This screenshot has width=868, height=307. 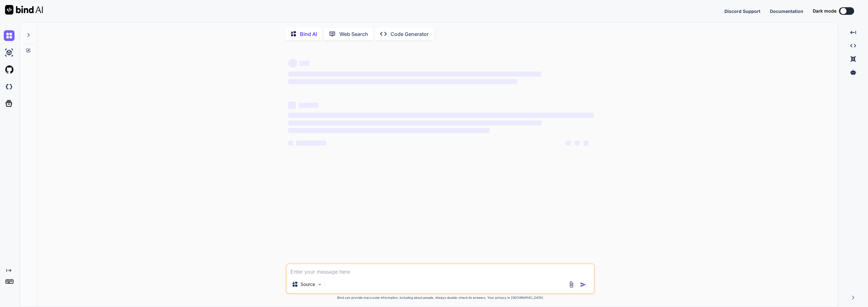 I want to click on img: attachment, so click(x=571, y=284).